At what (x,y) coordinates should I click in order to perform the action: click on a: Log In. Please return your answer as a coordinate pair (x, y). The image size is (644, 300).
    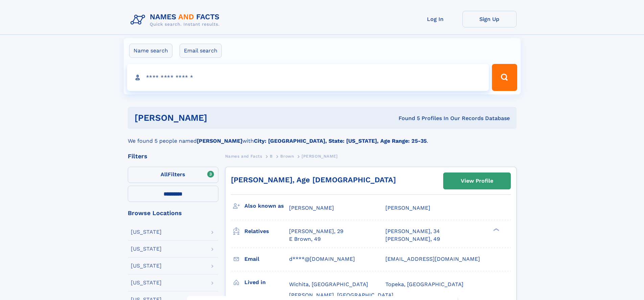
    Looking at the image, I should click on (435, 19).